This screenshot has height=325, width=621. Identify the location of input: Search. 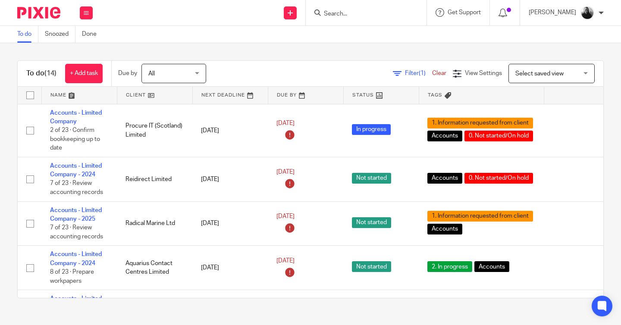
(362, 14).